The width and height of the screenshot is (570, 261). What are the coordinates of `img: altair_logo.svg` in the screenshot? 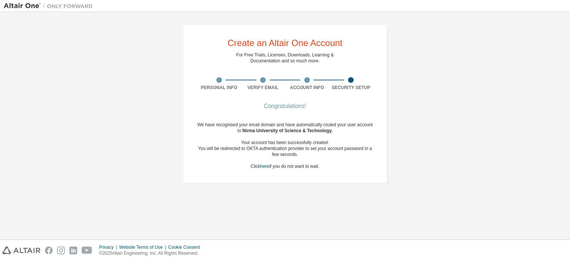 It's located at (21, 250).